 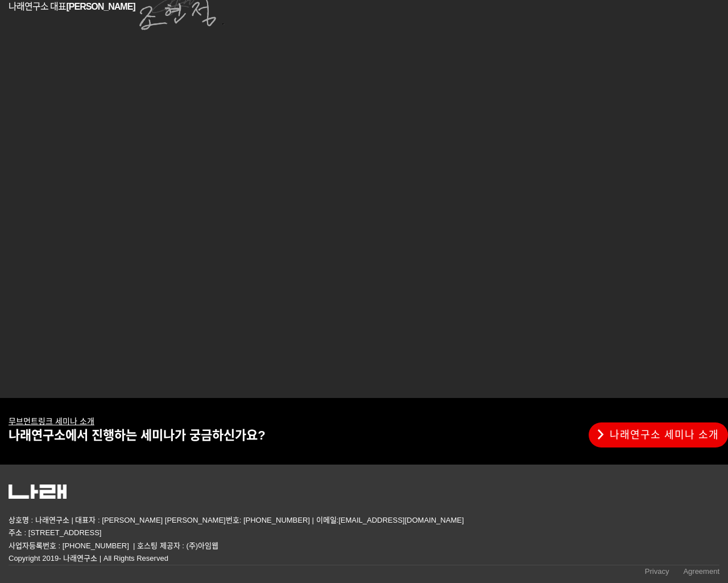 I want to click on span: 나래연구소에서 진행하는 세미나가 궁금하신가요?, so click(x=137, y=435).